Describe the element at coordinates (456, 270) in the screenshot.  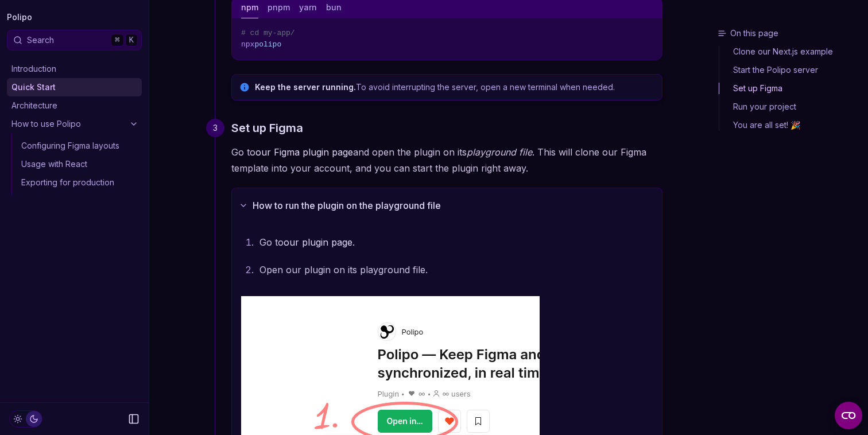
I see `p: Open our plugin on its playground file.` at that location.